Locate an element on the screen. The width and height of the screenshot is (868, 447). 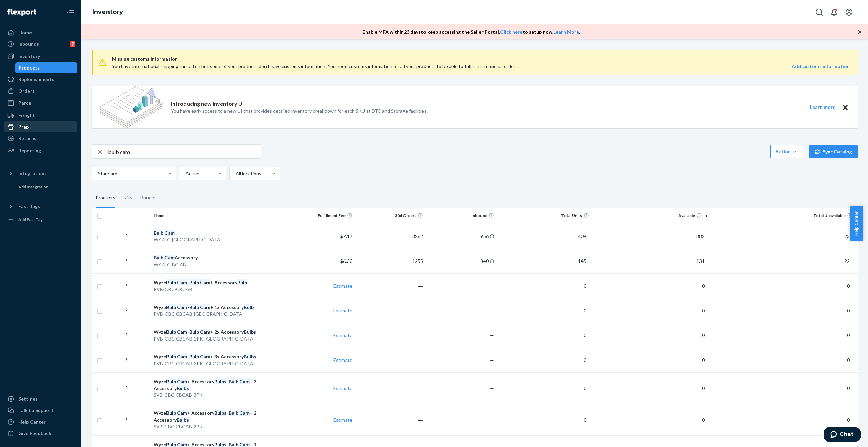
div: Inventory is located at coordinates (29, 56).